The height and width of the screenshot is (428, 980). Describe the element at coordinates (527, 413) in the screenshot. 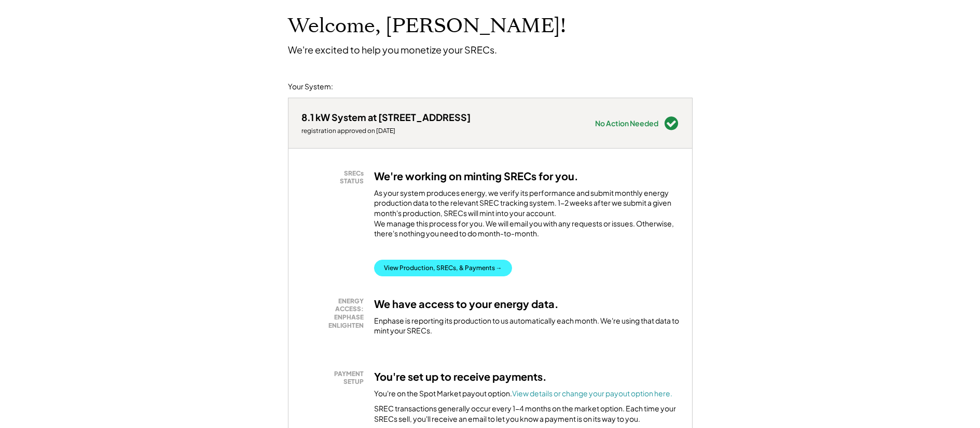

I see `div: SREC transactions generally occur every 1-4 months on the market option. Each time your SRECs sel...` at that location.